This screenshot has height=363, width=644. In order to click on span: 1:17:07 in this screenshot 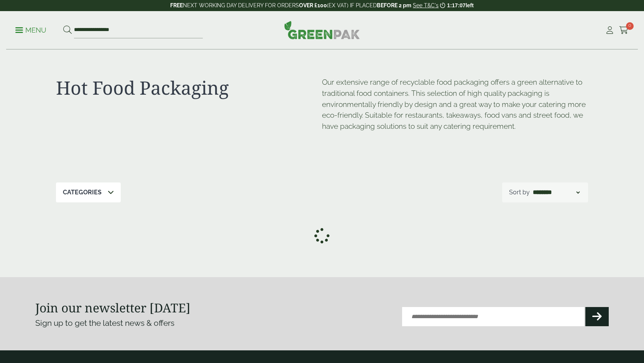, I will do `click(456, 5)`.